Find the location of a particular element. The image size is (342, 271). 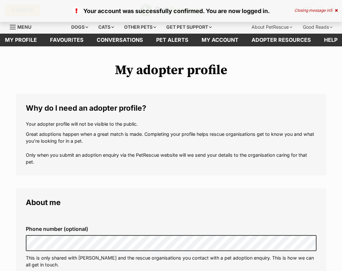

div: Other pets is located at coordinates (140, 27).